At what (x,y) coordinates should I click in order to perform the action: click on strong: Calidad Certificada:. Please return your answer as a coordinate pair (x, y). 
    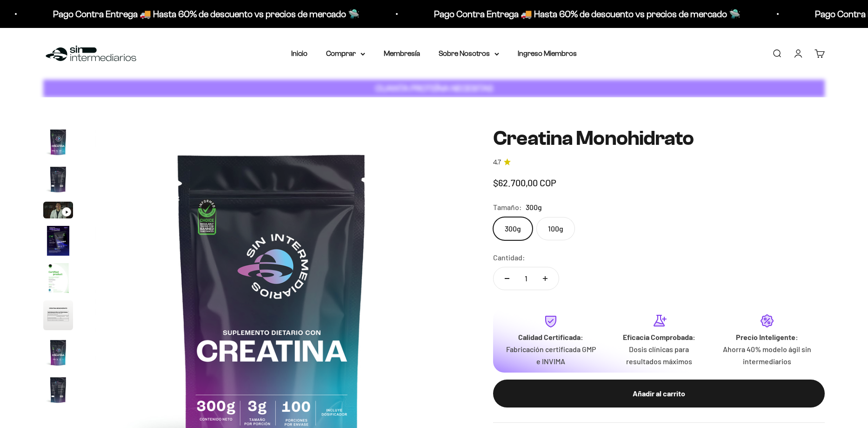
    Looking at the image, I should click on (551, 337).